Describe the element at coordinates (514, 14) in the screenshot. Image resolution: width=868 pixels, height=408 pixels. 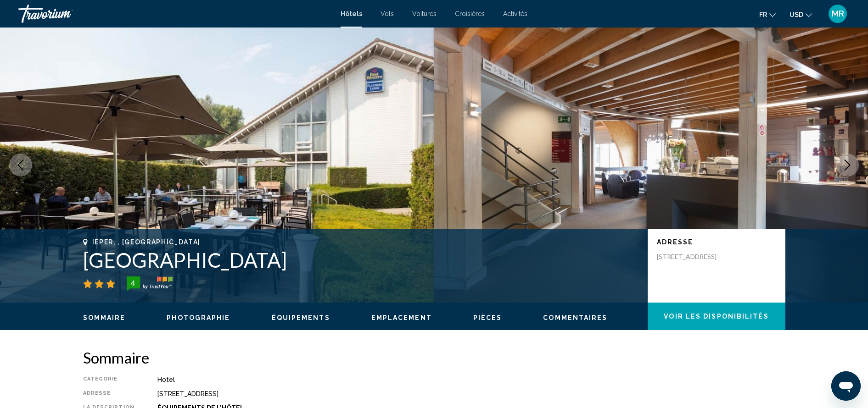
I see `span: Activités` at that location.